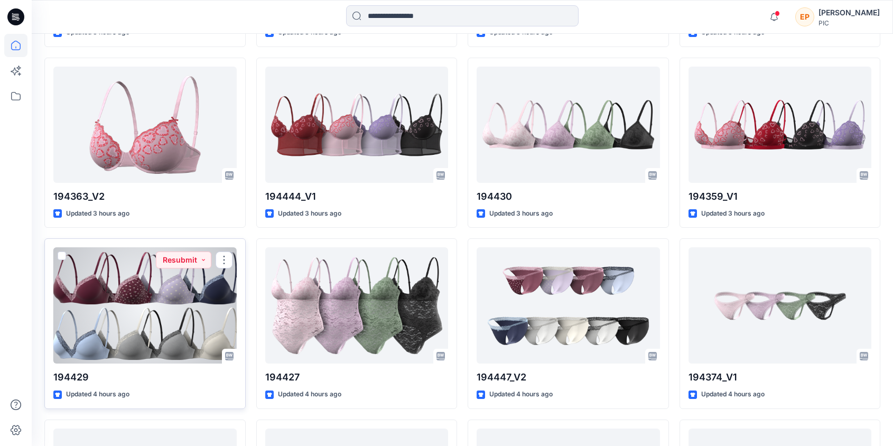 The height and width of the screenshot is (446, 893). Describe the element at coordinates (805, 17) in the screenshot. I see `div: EP` at that location.